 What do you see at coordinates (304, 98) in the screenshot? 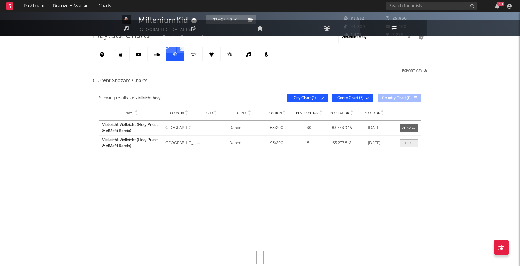
I see `span: City Chart ( 1 )` at bounding box center [304, 98].